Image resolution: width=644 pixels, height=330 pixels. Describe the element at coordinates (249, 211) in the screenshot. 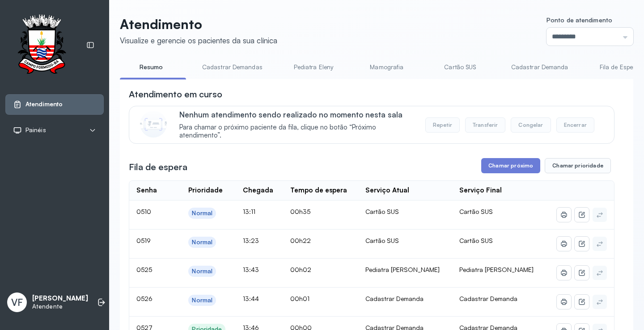

I see `span: 13:11` at that location.